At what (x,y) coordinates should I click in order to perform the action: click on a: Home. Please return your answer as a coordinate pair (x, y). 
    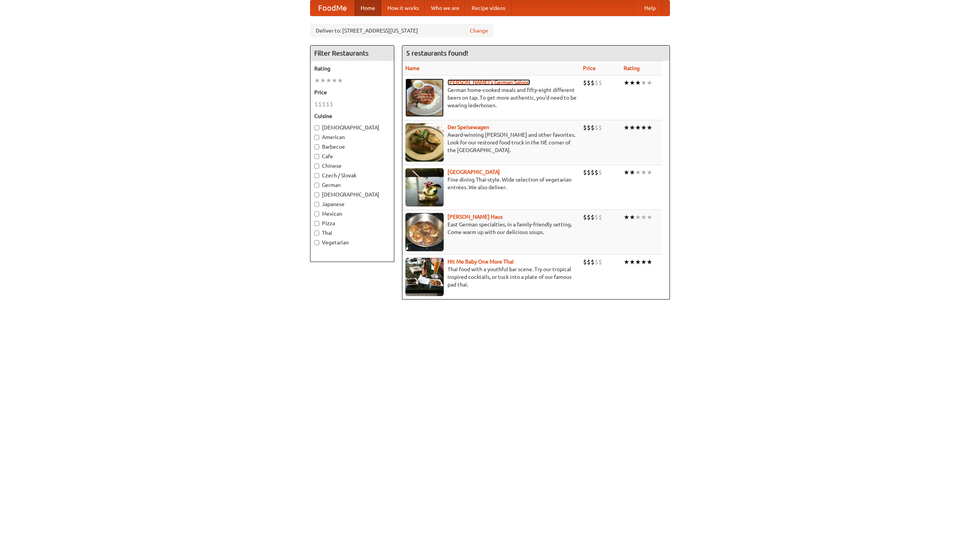
    Looking at the image, I should click on (368, 8).